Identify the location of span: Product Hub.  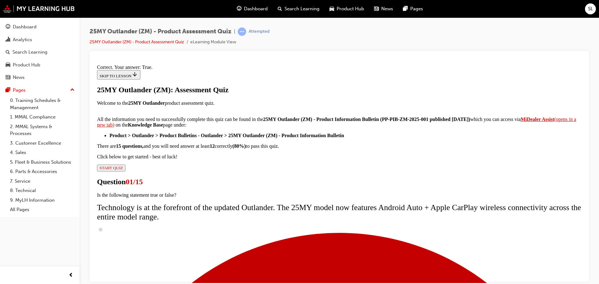
(350, 9).